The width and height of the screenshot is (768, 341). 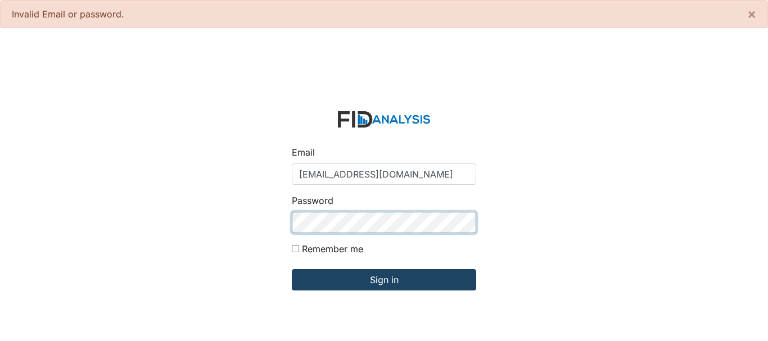 I want to click on img: logo-2fc8c6e3336f68795322cb6e9a2b9007179b544421de10c17bdaae8622450297.svg, so click(x=384, y=119).